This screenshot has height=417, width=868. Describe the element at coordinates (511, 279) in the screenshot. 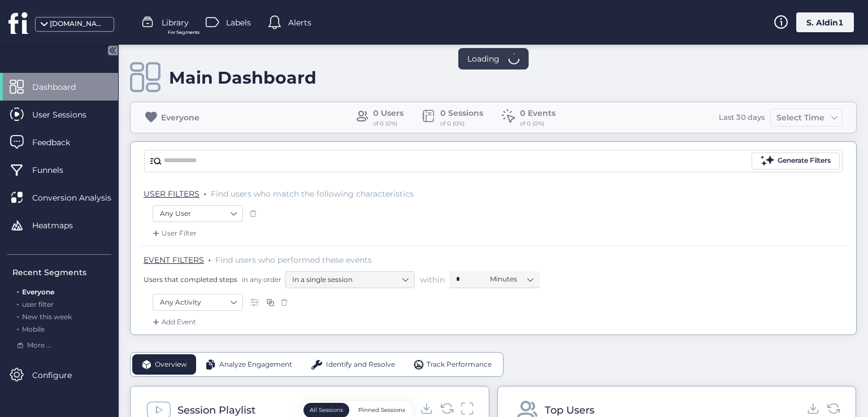

I see `nz-select-item: Minutes` at that location.